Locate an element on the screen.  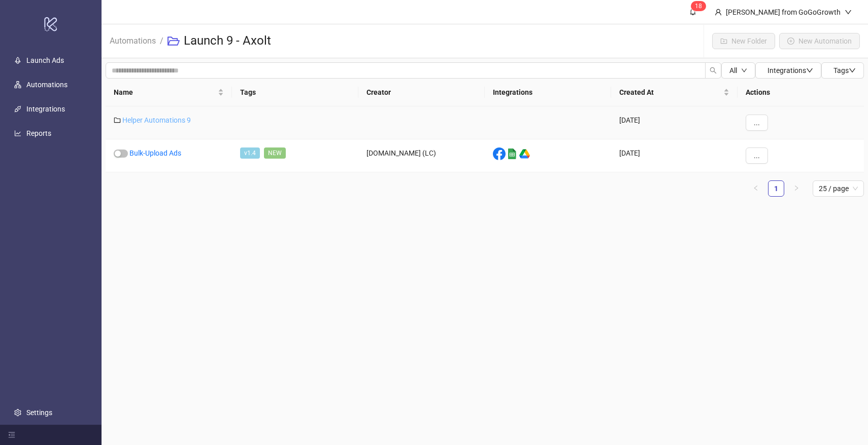
span: search is located at coordinates (713, 70).